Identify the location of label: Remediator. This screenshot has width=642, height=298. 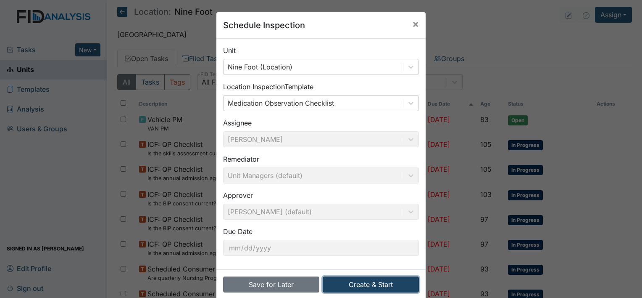
(241, 159).